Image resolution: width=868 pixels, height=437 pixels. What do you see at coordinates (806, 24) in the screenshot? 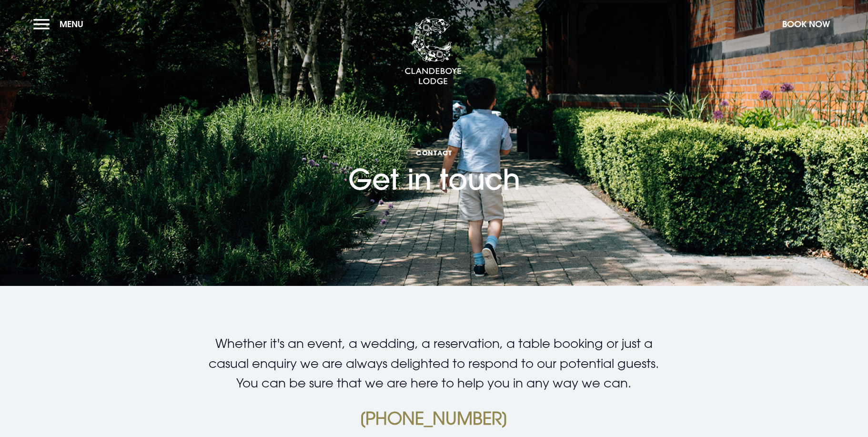
I see `button: Book Now` at bounding box center [806, 24].